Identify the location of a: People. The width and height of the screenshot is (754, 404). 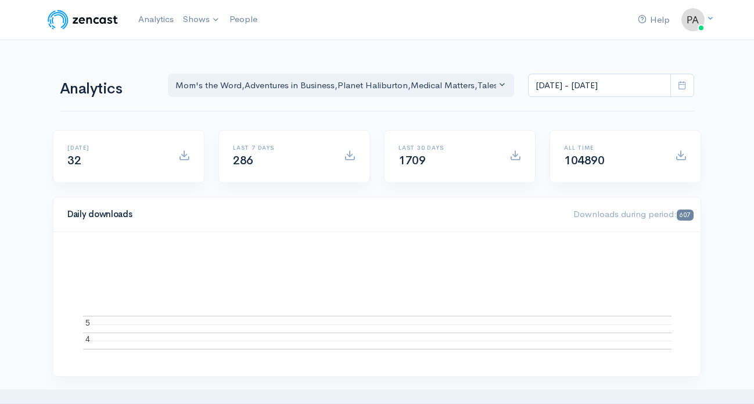
(243, 19).